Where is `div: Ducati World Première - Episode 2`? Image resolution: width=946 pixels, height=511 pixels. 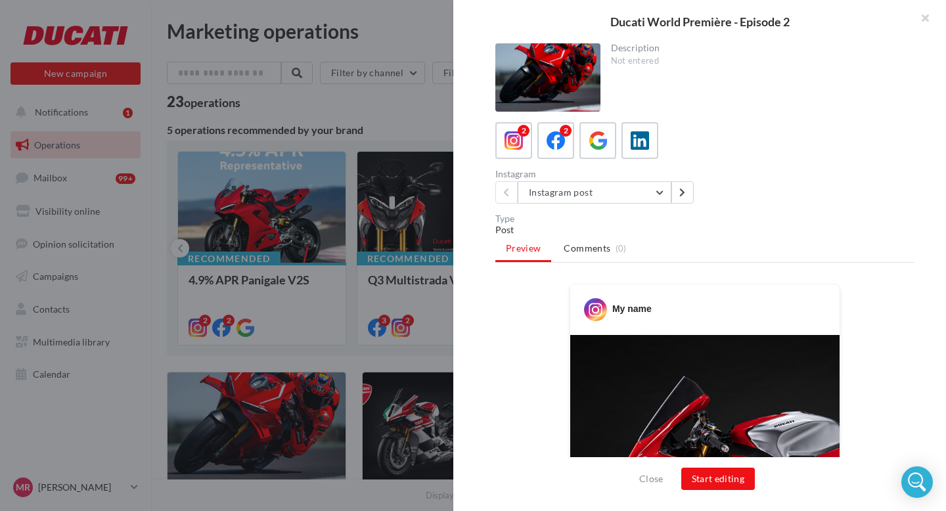 div: Ducati World Première - Episode 2 is located at coordinates (700, 22).